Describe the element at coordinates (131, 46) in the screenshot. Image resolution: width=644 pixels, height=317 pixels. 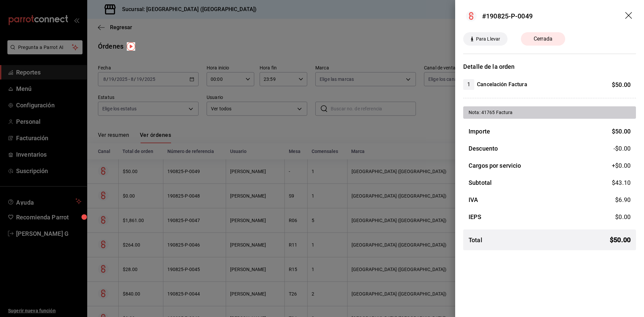
I see `img: Tooltip marker` at that location.